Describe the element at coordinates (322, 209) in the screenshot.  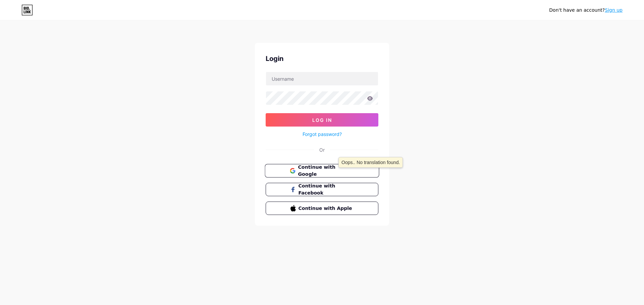
I see `button: Continue with Apple` at that location.